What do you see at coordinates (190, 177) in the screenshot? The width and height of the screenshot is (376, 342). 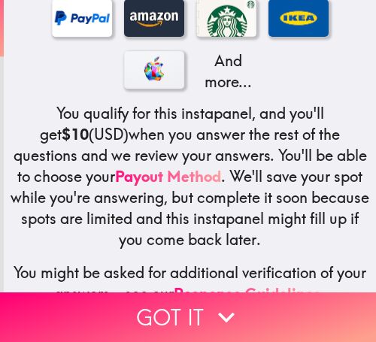 I see `h5: You qualify for this instapanel, and you'll get (USD) when you answer the rest of the questions a...` at bounding box center [190, 177].